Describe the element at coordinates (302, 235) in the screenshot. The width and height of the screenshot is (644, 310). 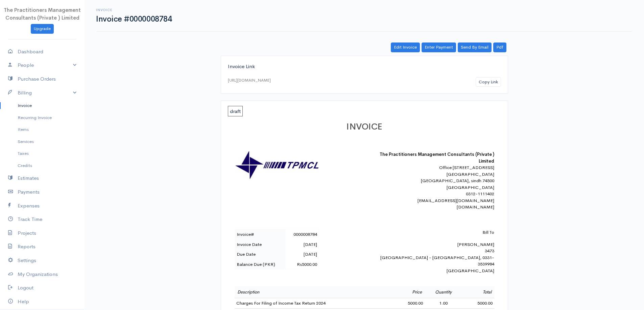
I see `td: 0000008784` at that location.